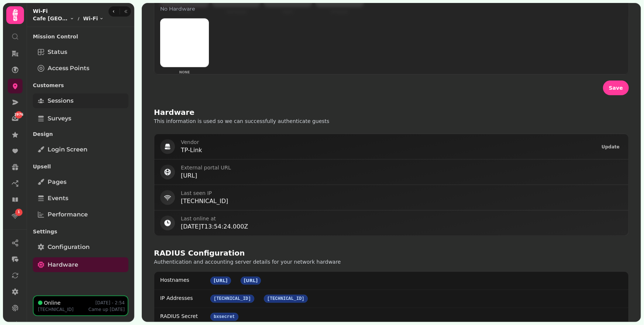  Describe the element at coordinates (52, 303) in the screenshot. I see `p: Online` at that location.